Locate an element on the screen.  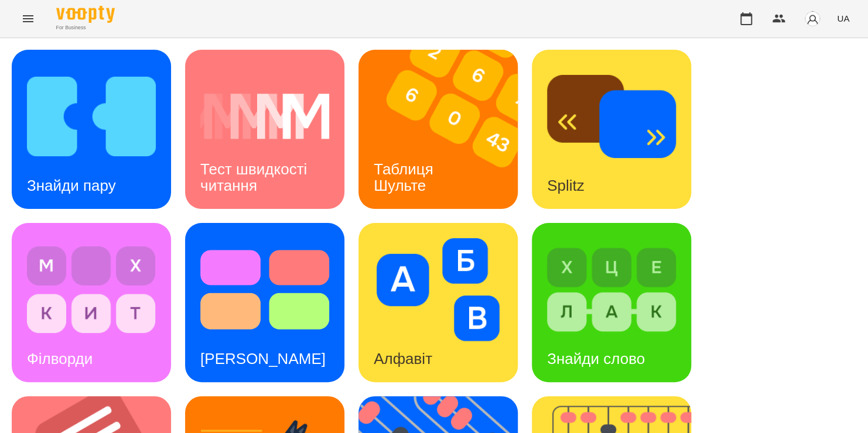
img: Знайди пару is located at coordinates (91, 116).